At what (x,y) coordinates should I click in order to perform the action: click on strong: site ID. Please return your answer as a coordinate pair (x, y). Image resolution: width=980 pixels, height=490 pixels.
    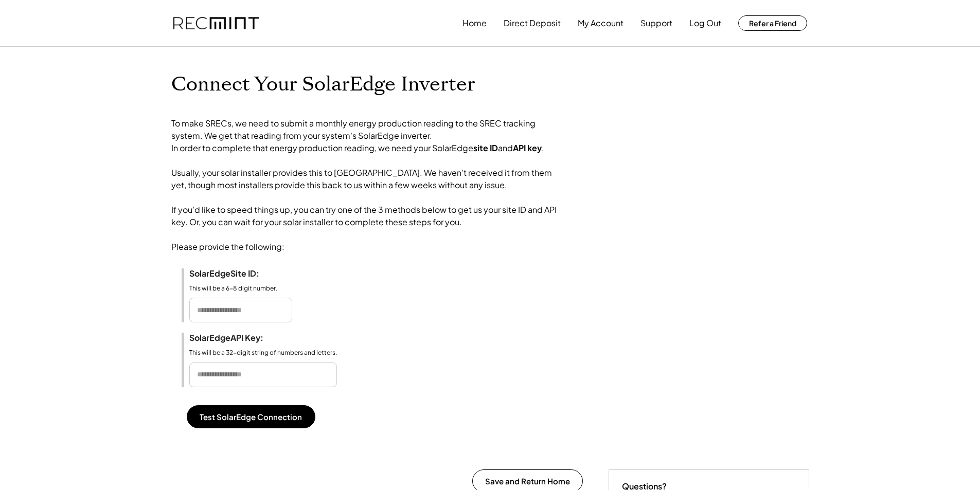
    Looking at the image, I should click on (485, 147).